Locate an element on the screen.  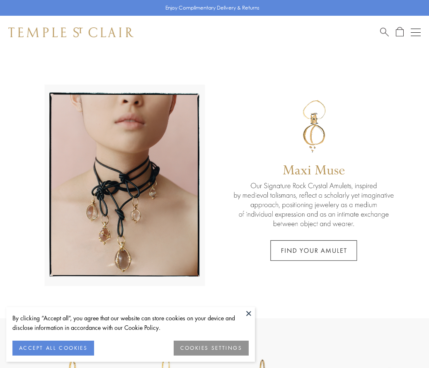
button: Open navigation is located at coordinates (416, 32).